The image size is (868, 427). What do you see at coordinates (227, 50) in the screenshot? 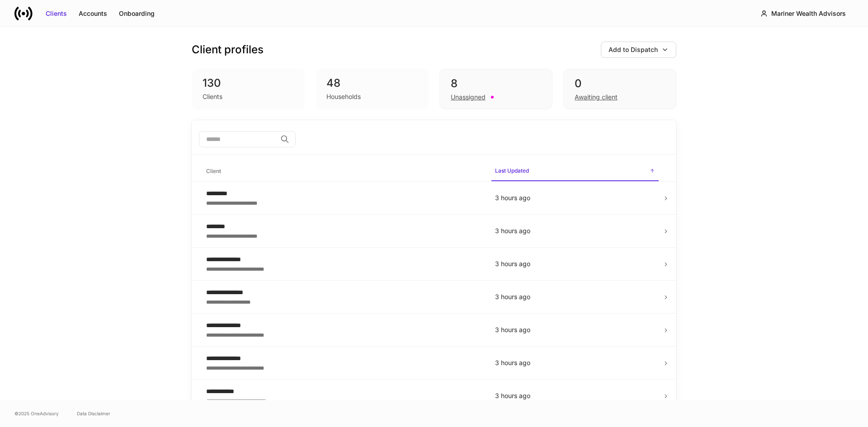
I see `h3: Client profiles` at bounding box center [227, 50].